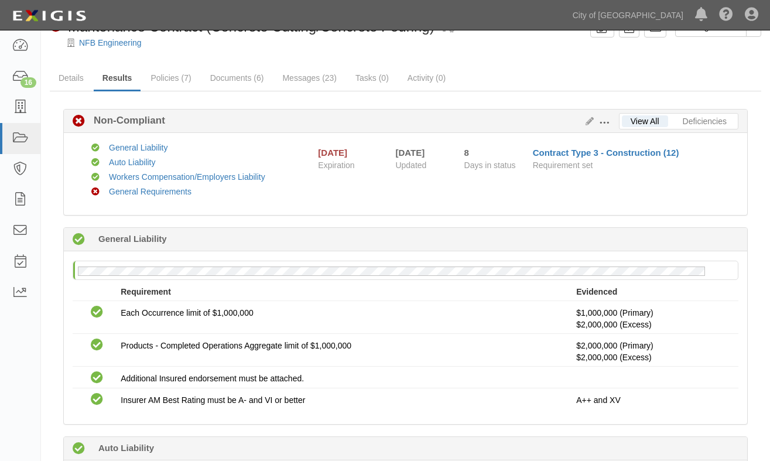  I want to click on a: General Liability, so click(138, 148).